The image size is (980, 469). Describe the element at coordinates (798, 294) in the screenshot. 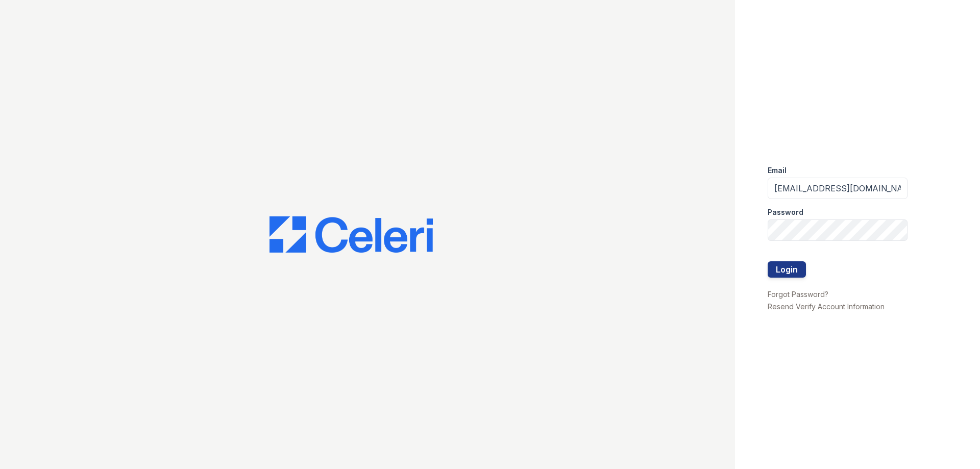

I see `a: Forgot Password?` at that location.